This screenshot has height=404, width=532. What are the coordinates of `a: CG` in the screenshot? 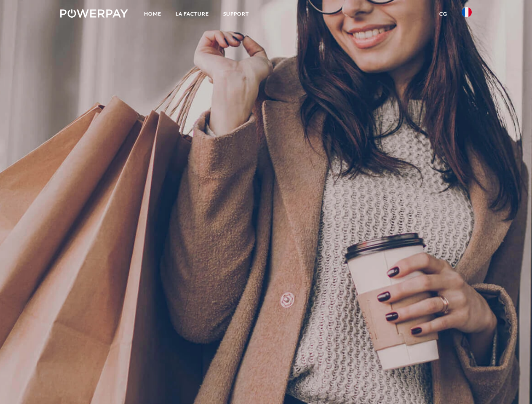 It's located at (443, 14).